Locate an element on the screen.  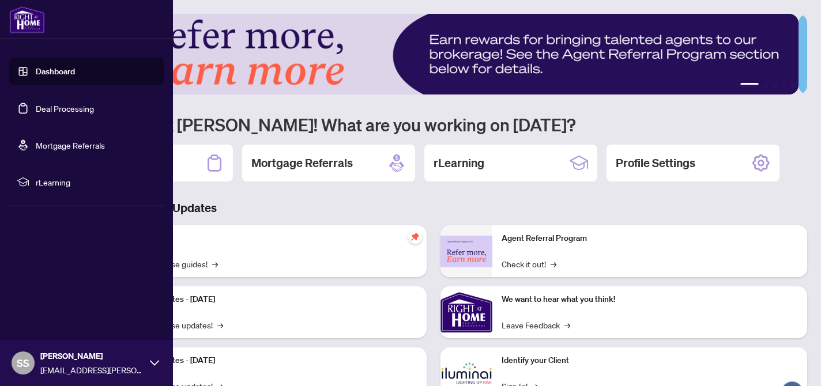
button: Open asap is located at coordinates (792, 363).